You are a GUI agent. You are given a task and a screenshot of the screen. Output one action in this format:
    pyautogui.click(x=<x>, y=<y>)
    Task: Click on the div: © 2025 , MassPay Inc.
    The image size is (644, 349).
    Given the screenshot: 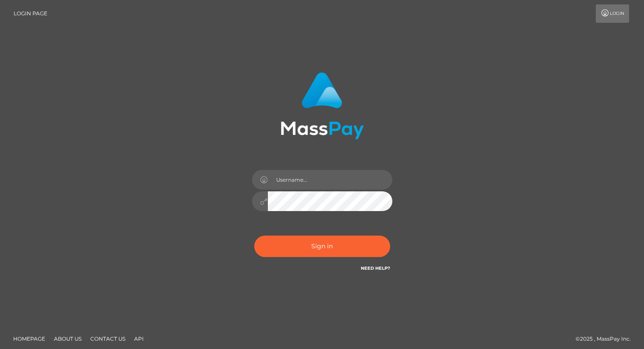 What is the action you would take?
    pyautogui.click(x=607, y=339)
    